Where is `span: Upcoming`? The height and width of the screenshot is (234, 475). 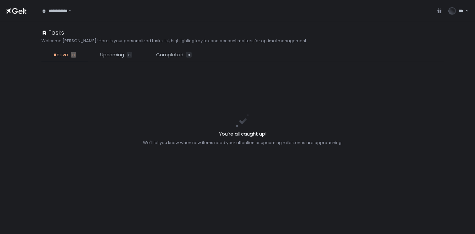 span: Upcoming is located at coordinates (112, 55).